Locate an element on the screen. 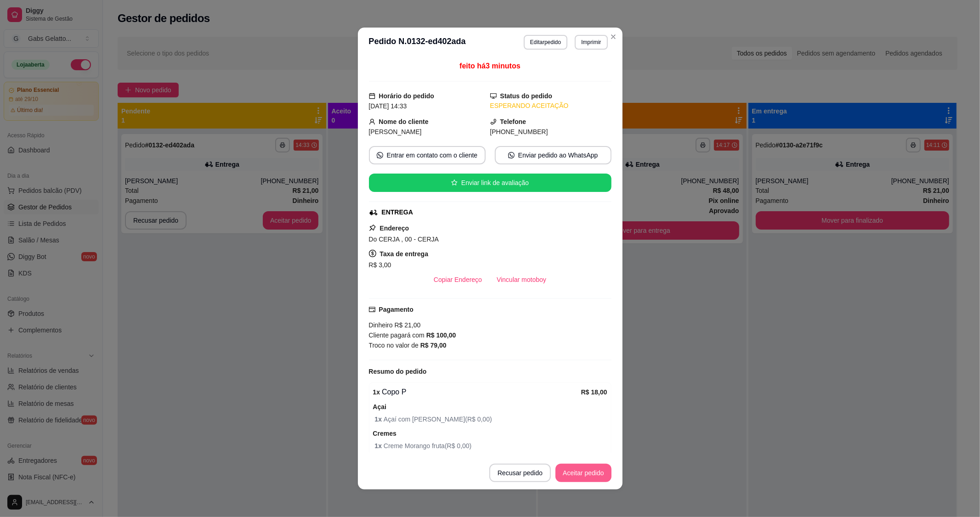 This screenshot has height=517, width=980. strong: Nome do cliente is located at coordinates (404, 122).